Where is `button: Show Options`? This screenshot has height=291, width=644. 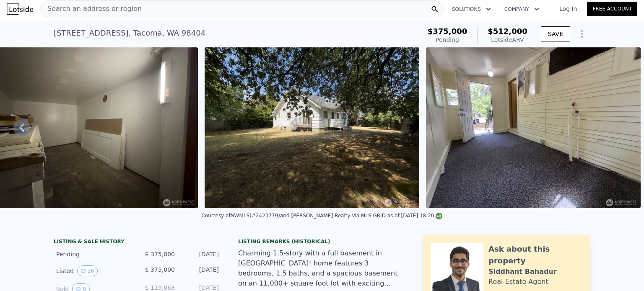
button: Show Options is located at coordinates (582, 34).